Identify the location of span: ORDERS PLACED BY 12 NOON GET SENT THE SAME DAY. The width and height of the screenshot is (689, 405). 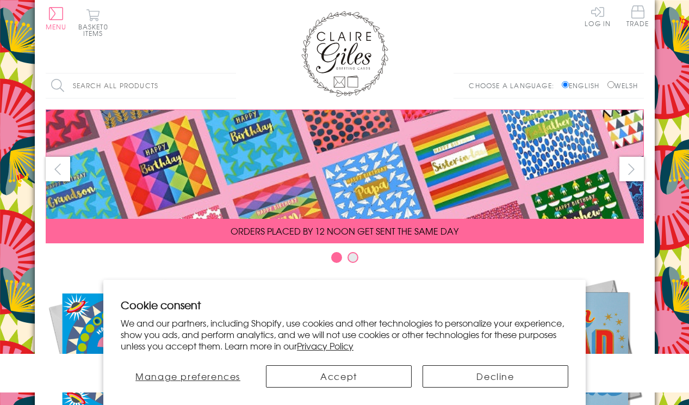
(344, 231).